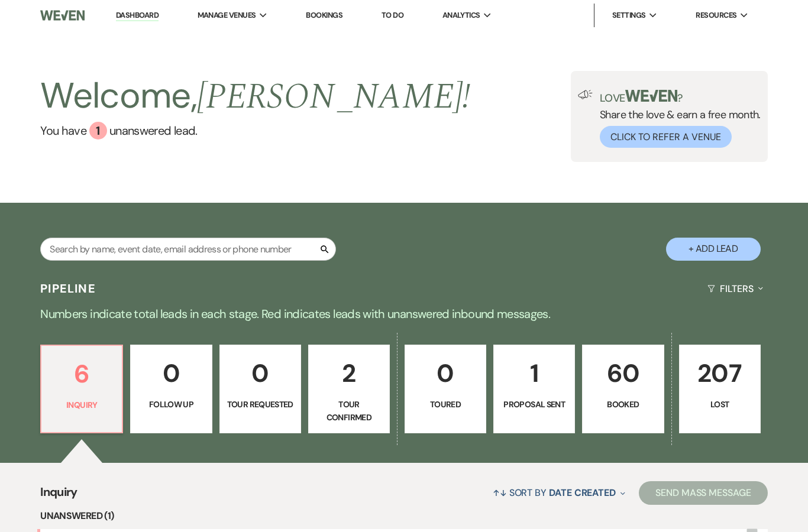  What do you see at coordinates (171, 404) in the screenshot?
I see `p: Follow Up` at bounding box center [171, 404].